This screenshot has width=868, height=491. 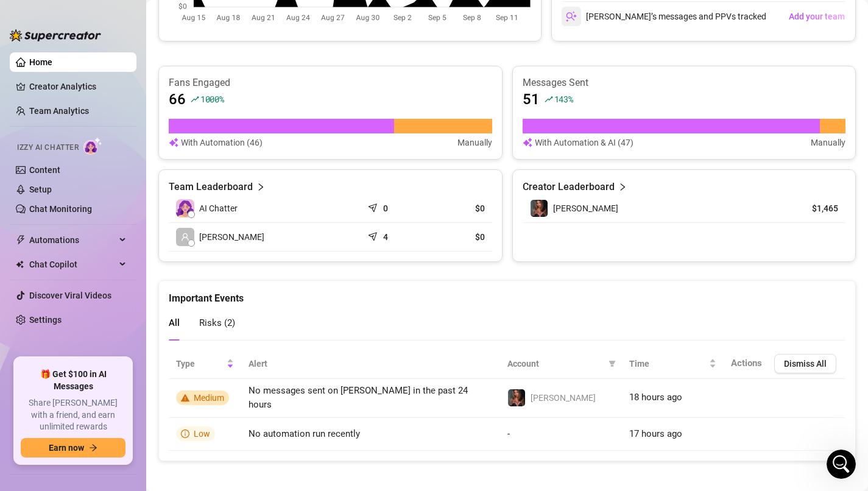 I want to click on span: Messages, so click(x=91, y=413).